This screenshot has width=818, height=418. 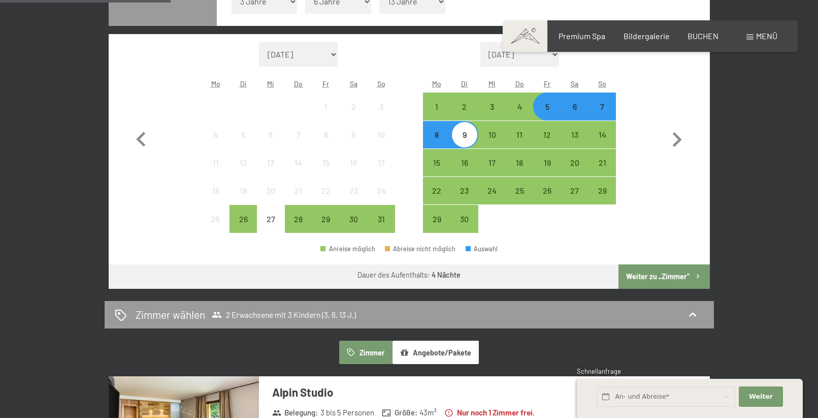 What do you see at coordinates (354, 228) in the screenshot?
I see `div: 30` at bounding box center [354, 228].